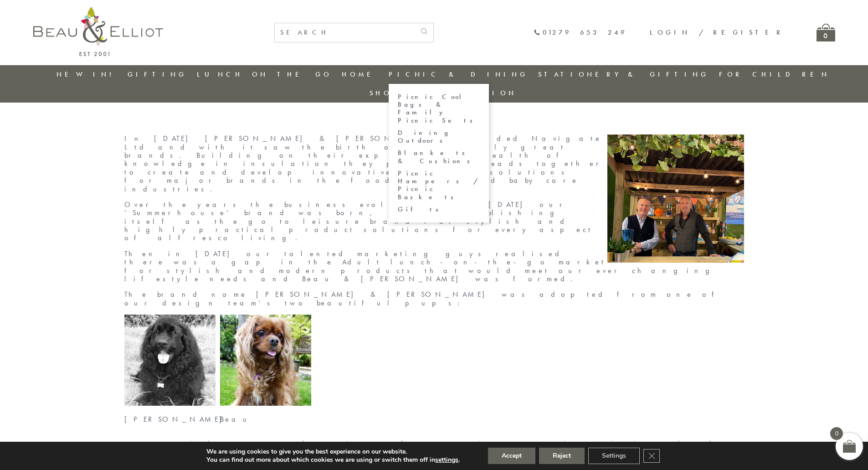  I want to click on button: Settings, so click(614, 456).